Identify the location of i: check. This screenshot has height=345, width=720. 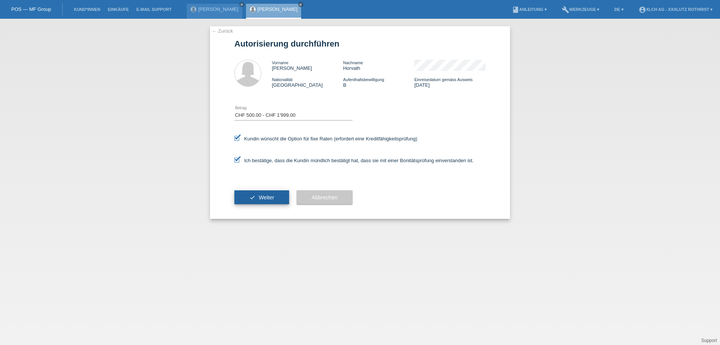
(252, 197).